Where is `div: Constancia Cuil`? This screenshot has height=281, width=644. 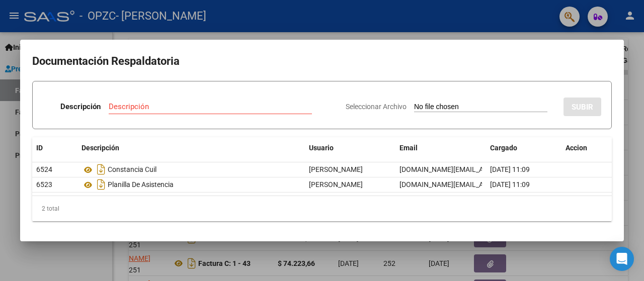 div: Constancia Cuil is located at coordinates (192, 170).